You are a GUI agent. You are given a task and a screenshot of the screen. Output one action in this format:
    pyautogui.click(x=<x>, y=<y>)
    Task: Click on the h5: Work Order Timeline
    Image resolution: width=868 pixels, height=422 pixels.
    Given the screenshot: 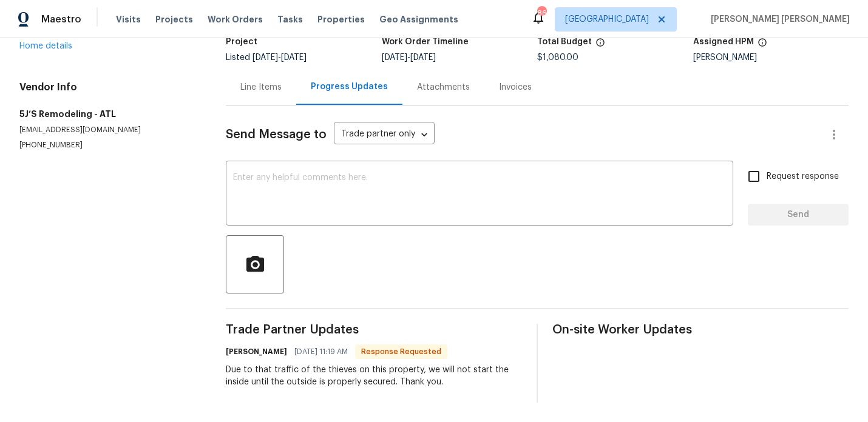 What is the action you would take?
    pyautogui.click(x=425, y=42)
    